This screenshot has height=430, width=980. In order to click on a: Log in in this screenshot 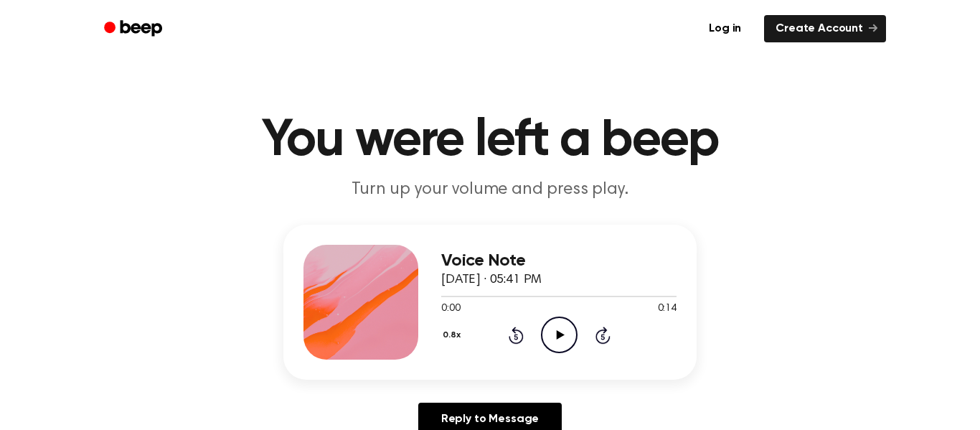, I will do `click(724, 28)`.